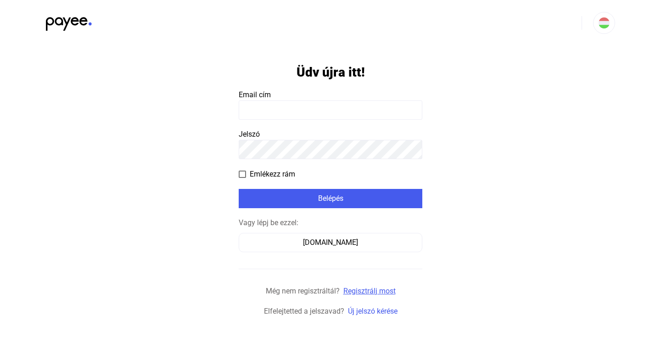  Describe the element at coordinates (69, 21) in the screenshot. I see `img: black-payee-blue-dot.svg` at that location.